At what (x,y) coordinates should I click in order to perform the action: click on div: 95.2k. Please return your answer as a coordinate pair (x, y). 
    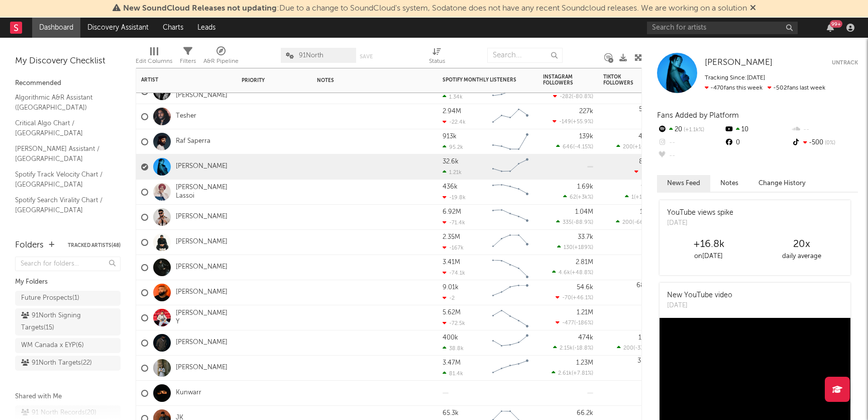
    Looking at the image, I should click on (453, 146).